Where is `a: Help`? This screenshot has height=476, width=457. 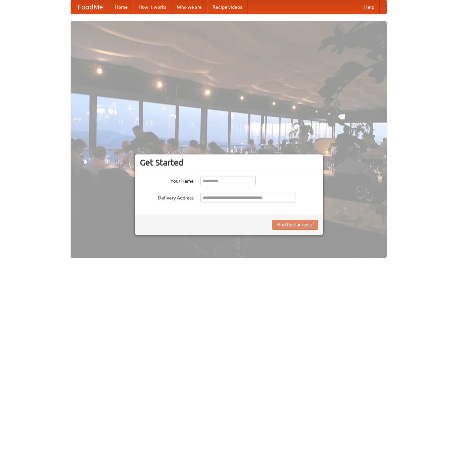 a: Help is located at coordinates (369, 7).